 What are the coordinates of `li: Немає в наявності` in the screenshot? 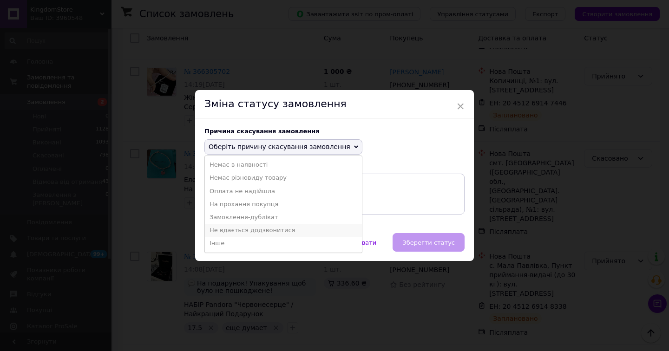 It's located at (283, 165).